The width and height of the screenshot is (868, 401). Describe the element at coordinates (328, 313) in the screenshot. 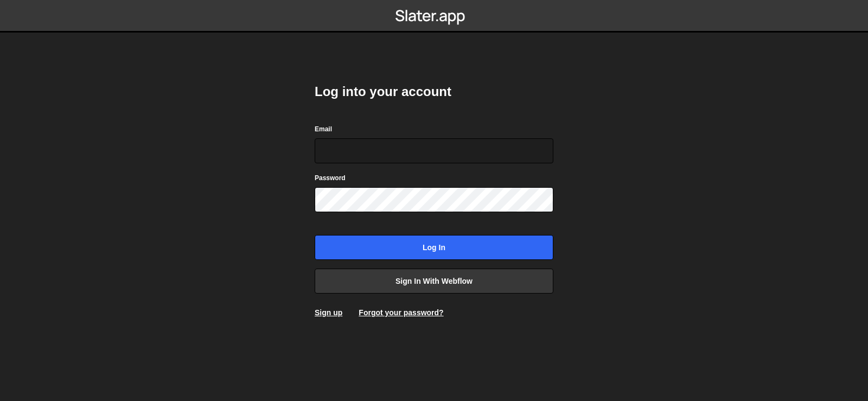

I see `a: Sign up` at that location.